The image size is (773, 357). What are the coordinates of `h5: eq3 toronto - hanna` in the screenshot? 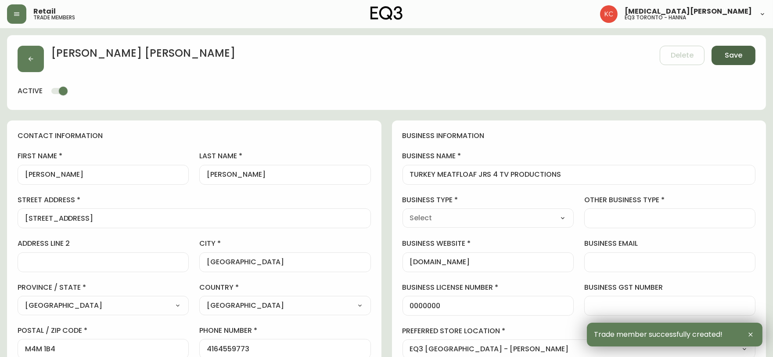 It's located at (655, 18).